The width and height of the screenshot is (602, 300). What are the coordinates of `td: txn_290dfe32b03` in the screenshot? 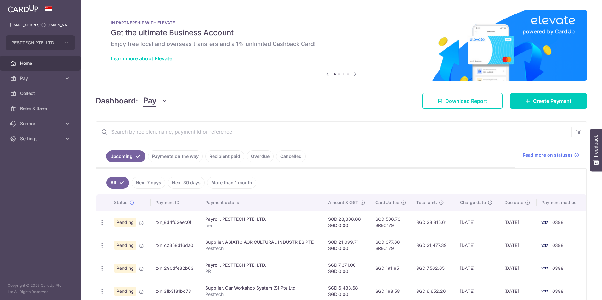 It's located at (175, 268).